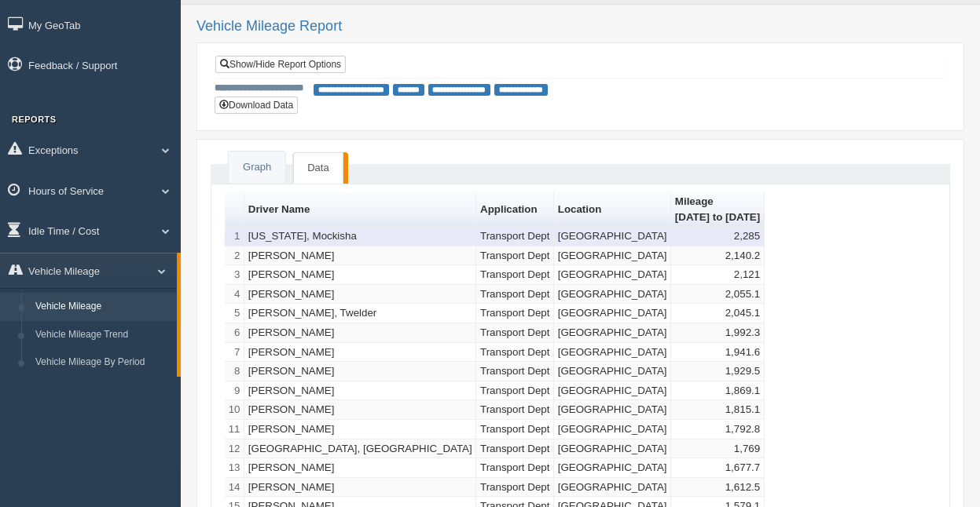 The image size is (980, 507). I want to click on td: 1,677.7, so click(718, 468).